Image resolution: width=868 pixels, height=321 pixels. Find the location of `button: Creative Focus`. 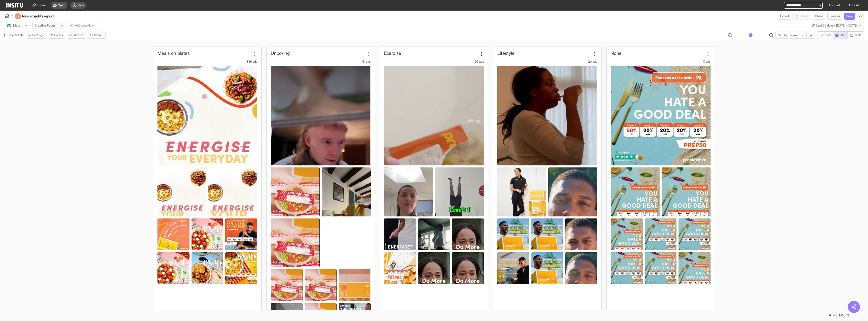

button: Creative Focus is located at coordinates (49, 26).